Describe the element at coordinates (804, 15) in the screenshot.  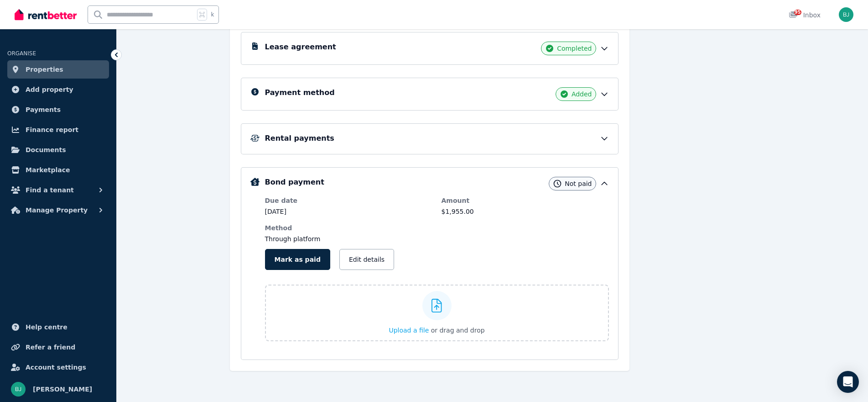
I see `div: Inbox` at that location.